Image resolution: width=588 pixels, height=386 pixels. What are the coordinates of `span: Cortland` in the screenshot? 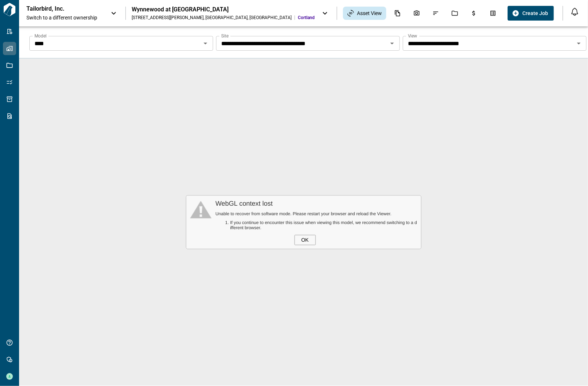 It's located at (306, 18).